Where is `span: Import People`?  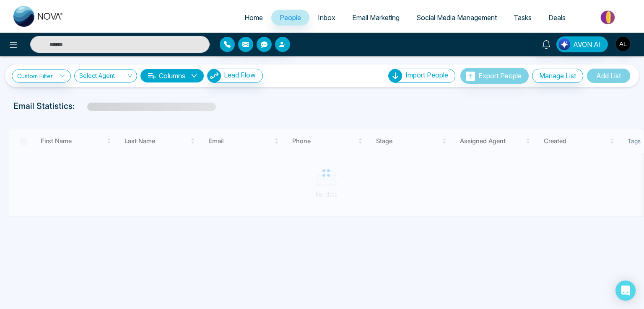 span: Import People is located at coordinates (427, 75).